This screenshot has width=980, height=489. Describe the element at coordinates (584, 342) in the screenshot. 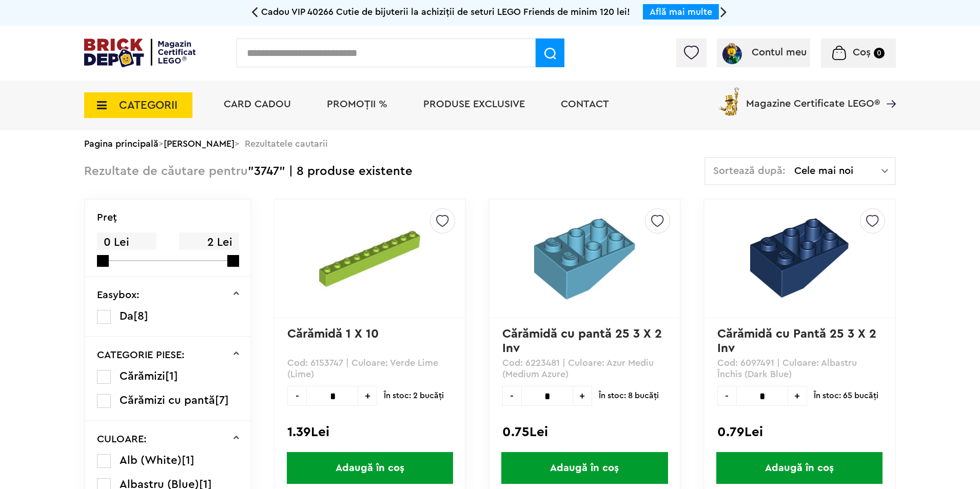

I see `a: Cărămidă cu pantă 25 3 X 2 Inv` at that location.